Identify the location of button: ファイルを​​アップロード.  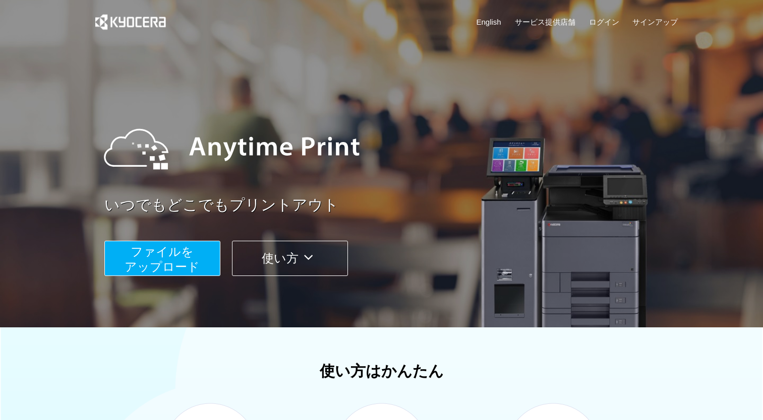
(162, 259).